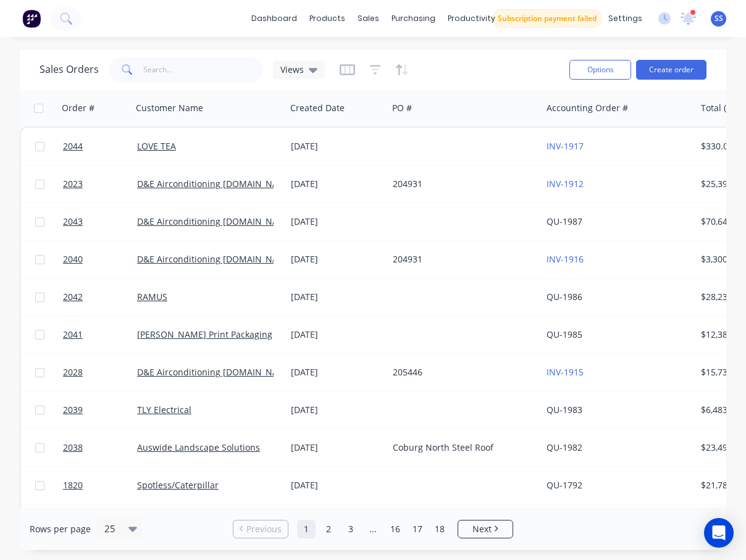 This screenshot has height=560, width=746. What do you see at coordinates (565, 297) in the screenshot?
I see `a: QU-1986` at bounding box center [565, 297].